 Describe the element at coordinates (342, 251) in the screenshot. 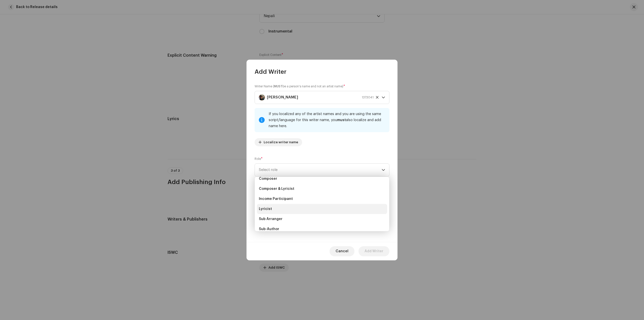

I see `span: Cancel` at that location.